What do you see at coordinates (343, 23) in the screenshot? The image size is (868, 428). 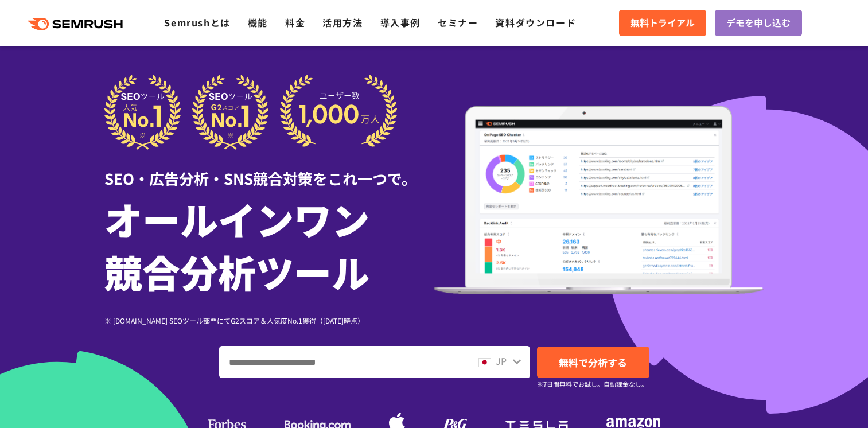 I see `a: 活用方法` at bounding box center [343, 23].